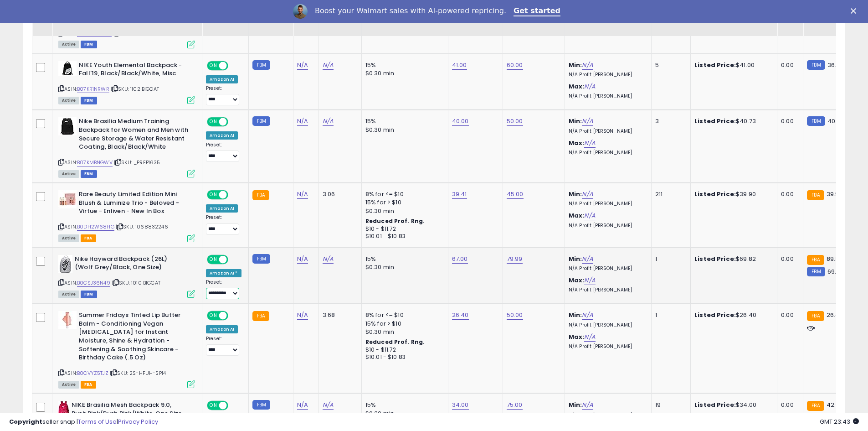  What do you see at coordinates (93, 373) in the screenshot?
I see `a: B0CVYZ5TJZ` at bounding box center [93, 373].